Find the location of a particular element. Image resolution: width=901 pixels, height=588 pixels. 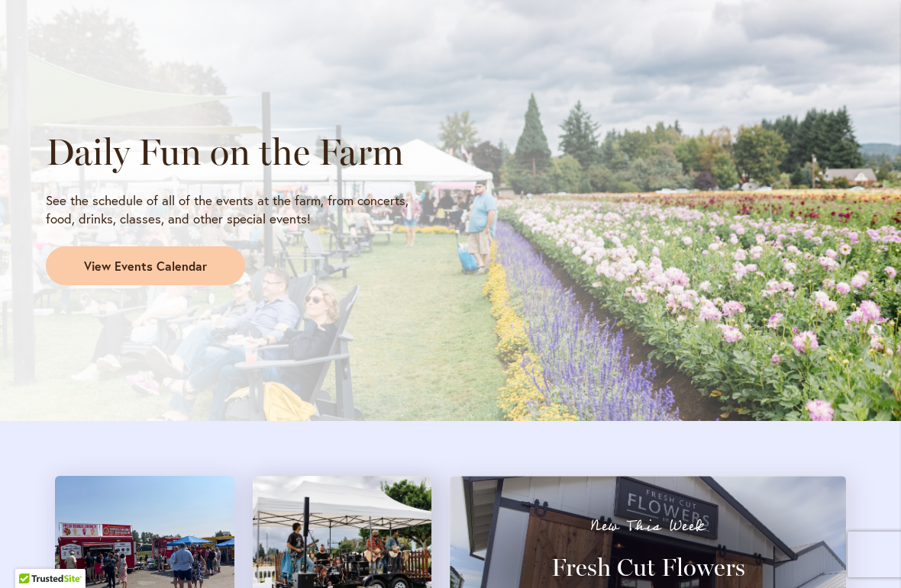

p: See the schedule of all of the events at the farm, from concerts, food, drinks, classes, and othe... is located at coordinates (242, 210).